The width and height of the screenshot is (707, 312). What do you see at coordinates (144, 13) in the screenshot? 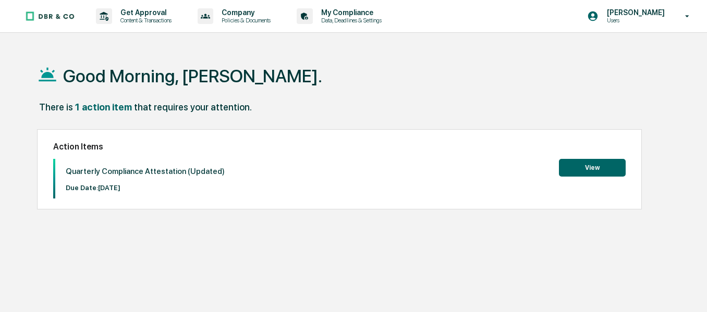
I see `p: Get Approval` at bounding box center [144, 13].